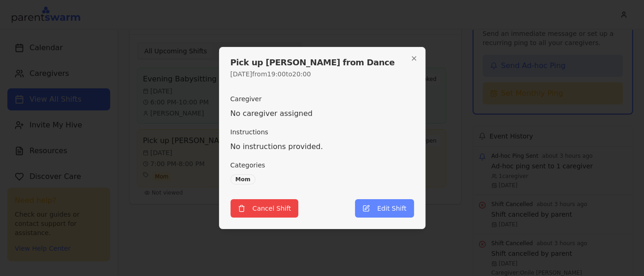 This screenshot has width=644, height=276. What do you see at coordinates (384, 209) in the screenshot?
I see `button: Edit Shift` at bounding box center [384, 209].